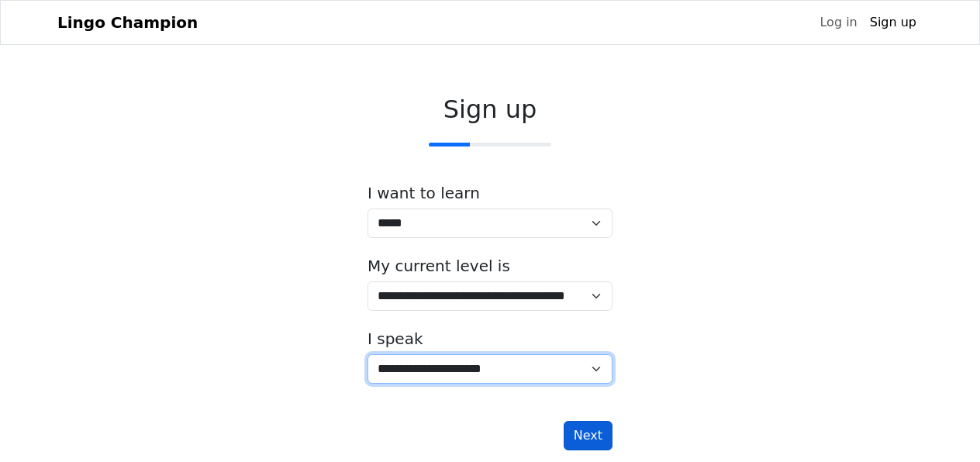 This screenshot has height=462, width=980. What do you see at coordinates (838, 23) in the screenshot?
I see `a: Log in` at bounding box center [838, 23].